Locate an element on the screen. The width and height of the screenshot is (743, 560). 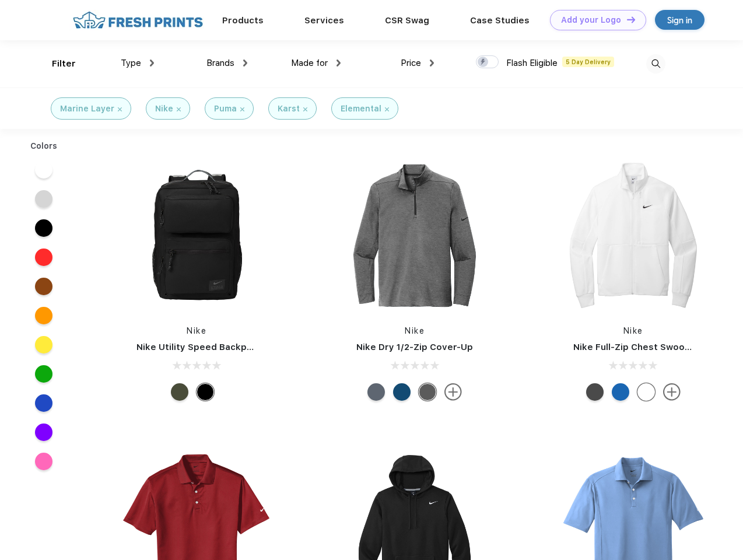
img: fo%20logo%202.webp is located at coordinates (138, 20).